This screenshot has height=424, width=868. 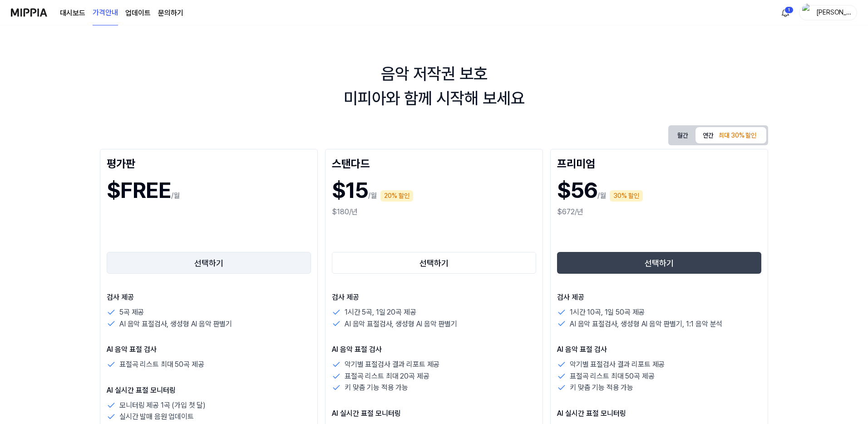 I want to click on div: $180/년, so click(x=434, y=212).